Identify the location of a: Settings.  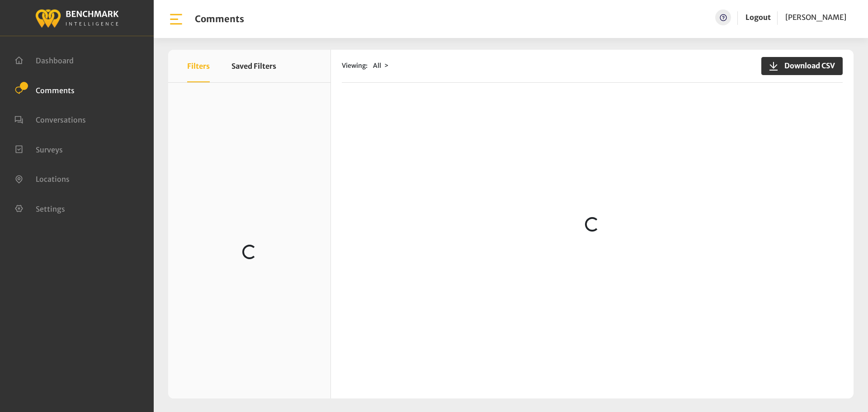
(39, 208).